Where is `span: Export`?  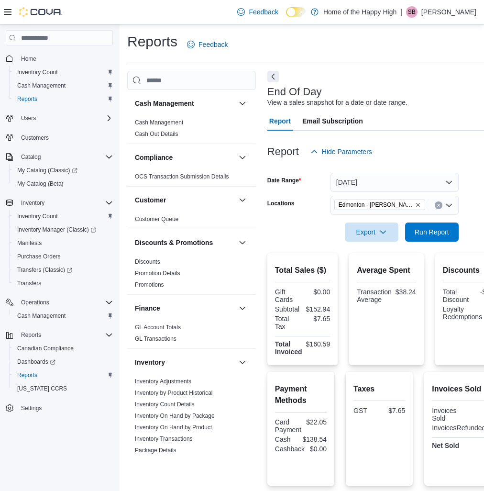
span: Export is located at coordinates (372, 232).